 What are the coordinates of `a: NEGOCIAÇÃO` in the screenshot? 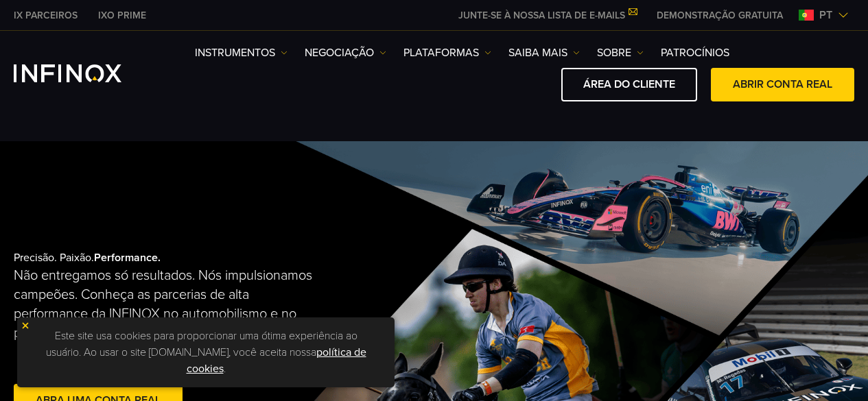 It's located at (345, 53).